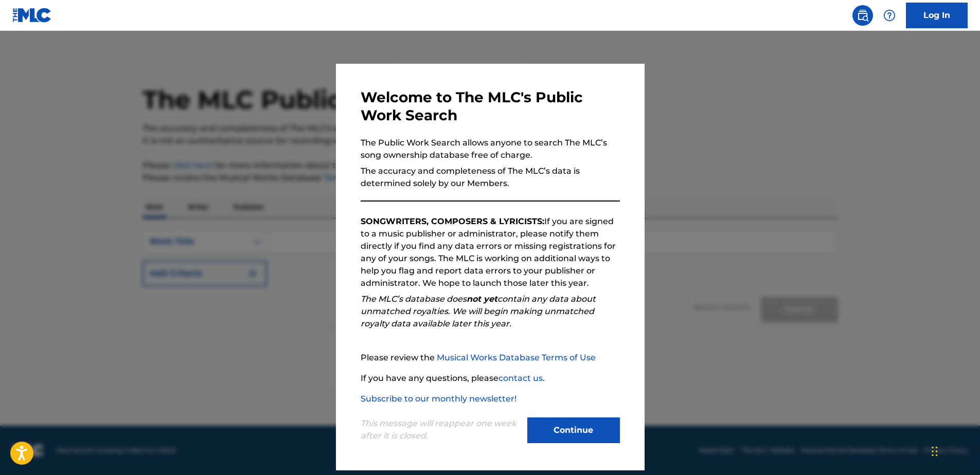 This screenshot has width=980, height=475. I want to click on p: If you are signed to a music publisher or administrator, please notify them directly if you find ..., so click(490, 252).